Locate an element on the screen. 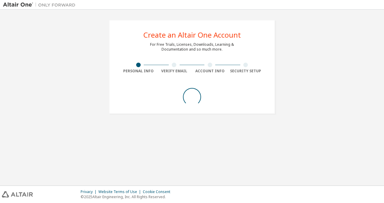 This screenshot has width=384, height=203. img: altair_logo.svg is located at coordinates (17, 195).